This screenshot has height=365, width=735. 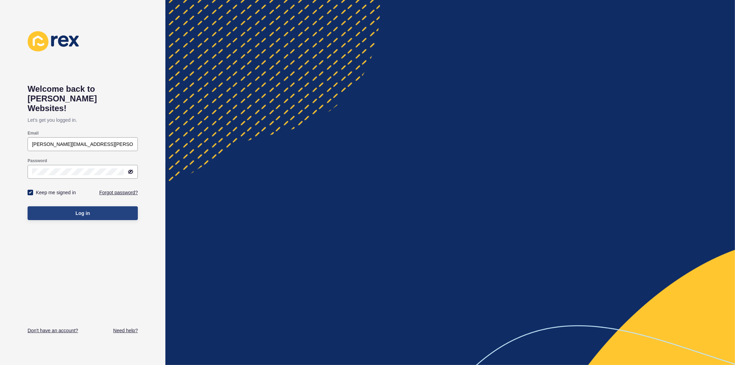 What do you see at coordinates (37, 161) in the screenshot?
I see `label: Password` at bounding box center [37, 161].